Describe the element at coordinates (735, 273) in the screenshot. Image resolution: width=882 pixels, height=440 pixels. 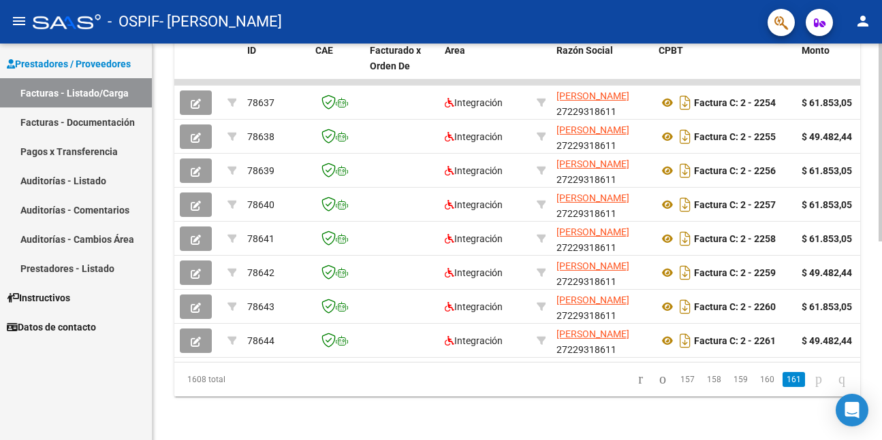
I see `strong: Factura C: 2 - 2259` at that location.